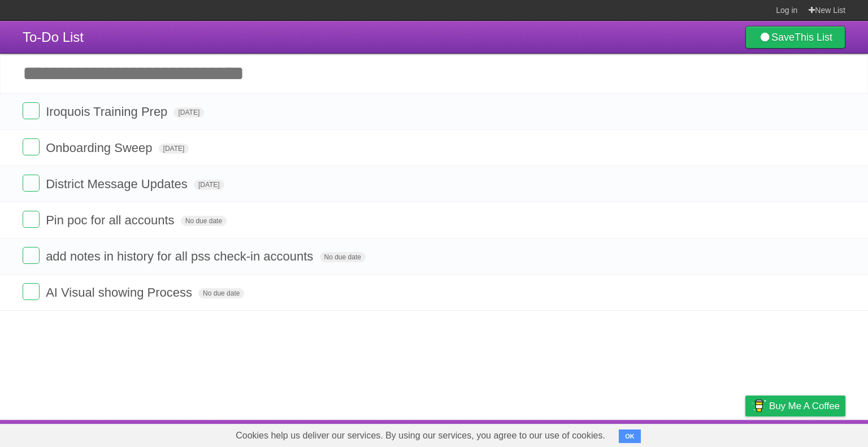 The width and height of the screenshot is (868, 447). What do you see at coordinates (804, 406) in the screenshot?
I see `span: Buy me a coffee` at bounding box center [804, 406].